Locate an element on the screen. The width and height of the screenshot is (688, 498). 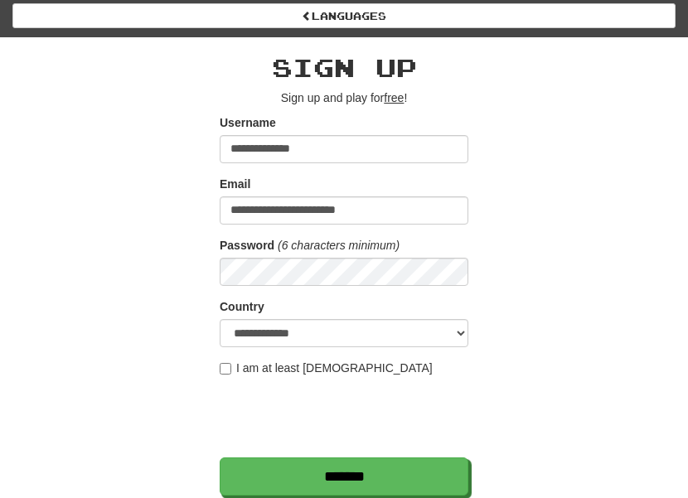
em: (6 characters minimum) is located at coordinates (338, 245).